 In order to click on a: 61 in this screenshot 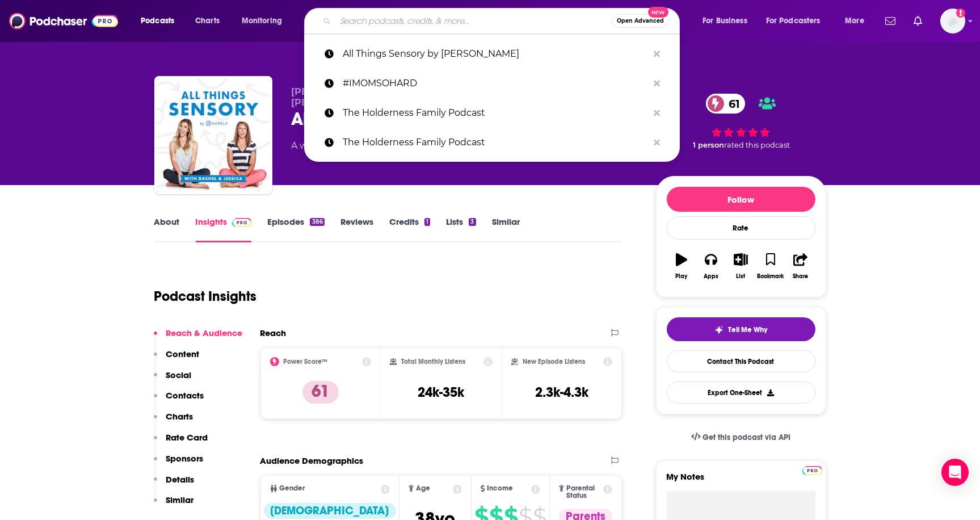, I will do `click(726, 103)`.